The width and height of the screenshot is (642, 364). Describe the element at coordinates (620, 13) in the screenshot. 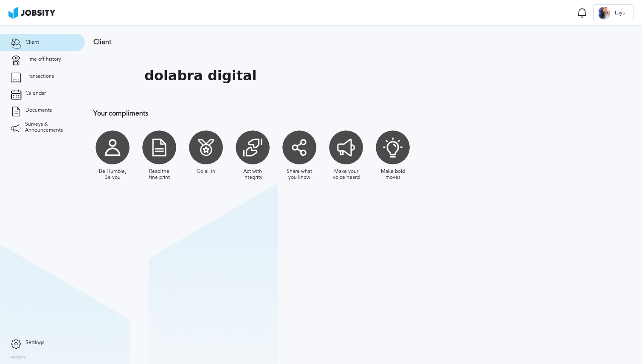

I see `span: Lays` at that location.